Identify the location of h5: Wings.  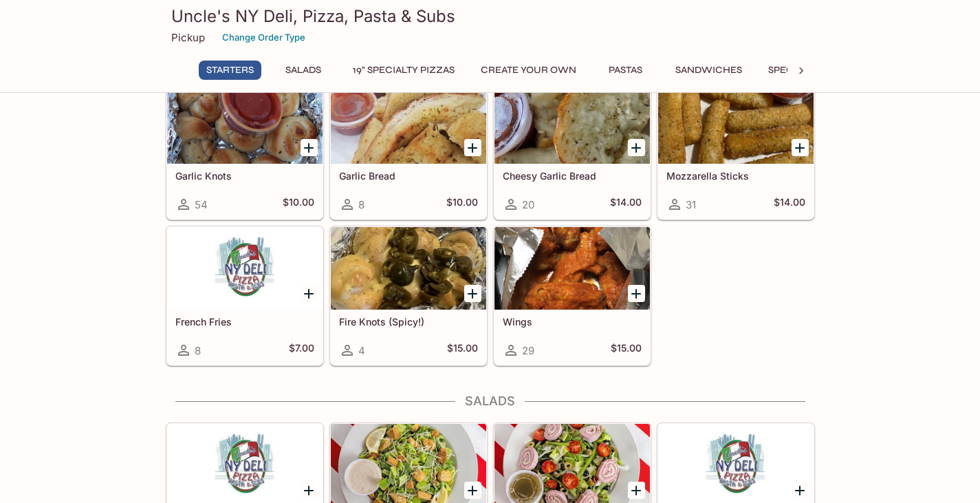
(572, 321).